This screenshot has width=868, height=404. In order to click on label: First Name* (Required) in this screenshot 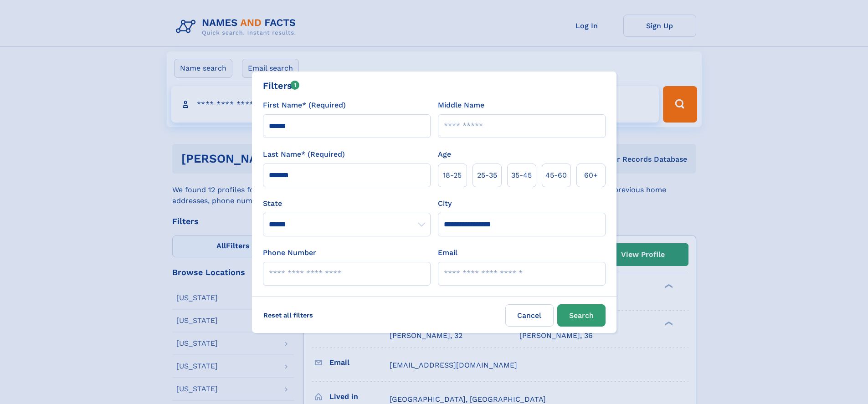, I will do `click(304, 105)`.